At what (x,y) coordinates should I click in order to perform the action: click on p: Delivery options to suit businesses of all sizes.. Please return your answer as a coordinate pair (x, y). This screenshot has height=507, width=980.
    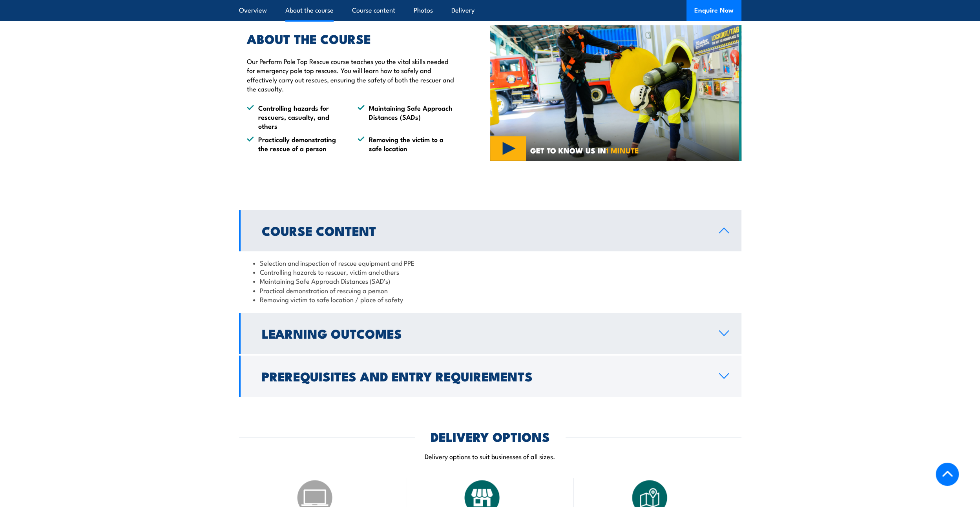
    Looking at the image, I should click on (490, 456).